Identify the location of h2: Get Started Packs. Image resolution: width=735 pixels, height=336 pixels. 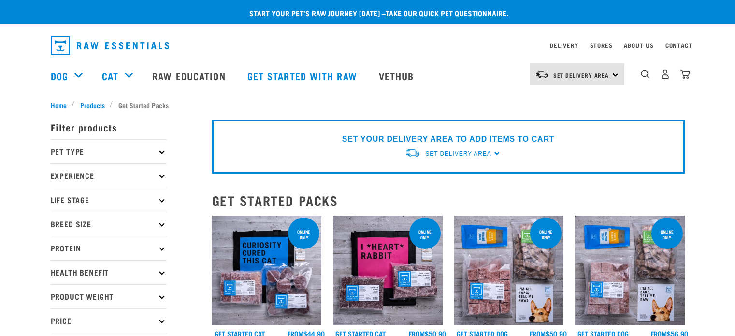
(449, 200).